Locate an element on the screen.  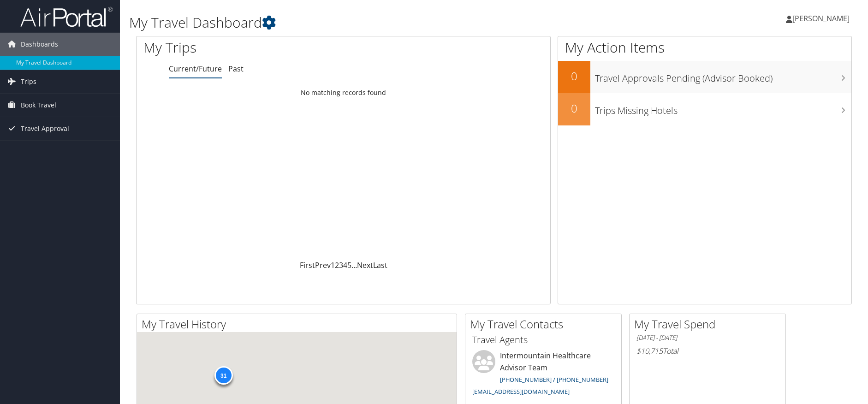
h1: My Trips is located at coordinates (257, 48).